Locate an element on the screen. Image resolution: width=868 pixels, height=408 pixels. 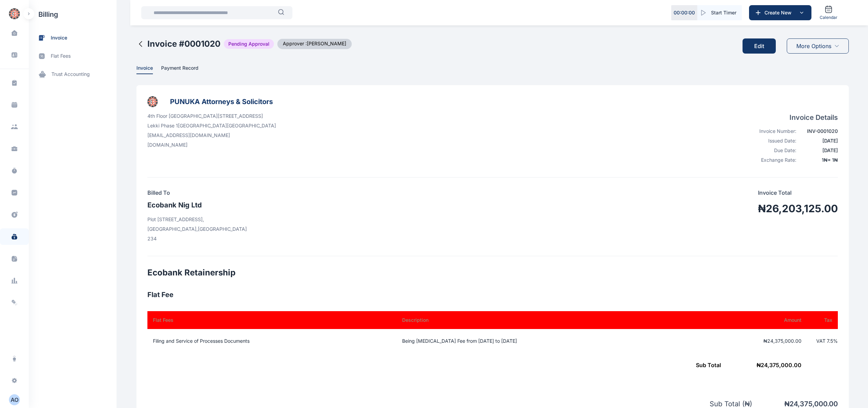
img: businessLogo is located at coordinates (153, 102).